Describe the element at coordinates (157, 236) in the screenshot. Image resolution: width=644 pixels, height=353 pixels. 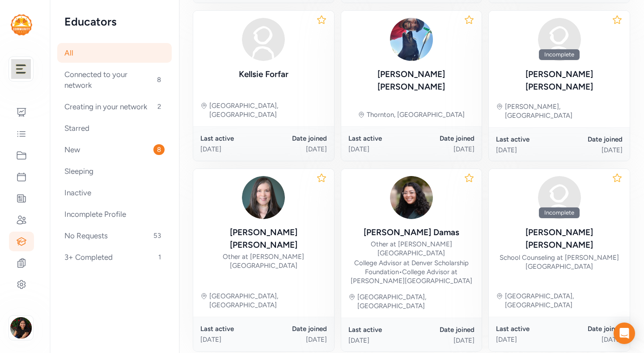
I see `span: 53` at that location.